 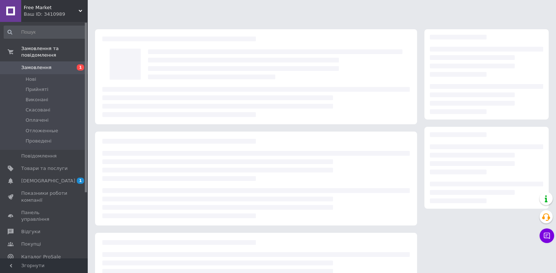 I want to click on span: Виконані, so click(x=37, y=100).